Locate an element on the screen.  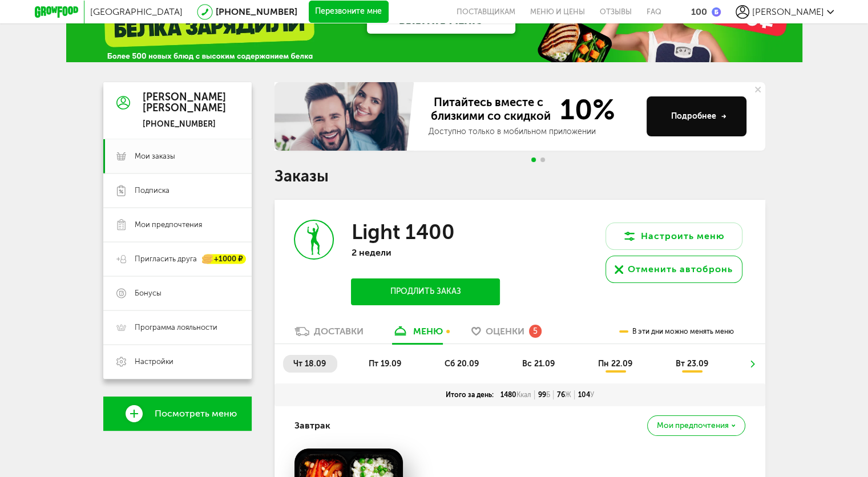
div: 1480 is located at coordinates (516, 395).